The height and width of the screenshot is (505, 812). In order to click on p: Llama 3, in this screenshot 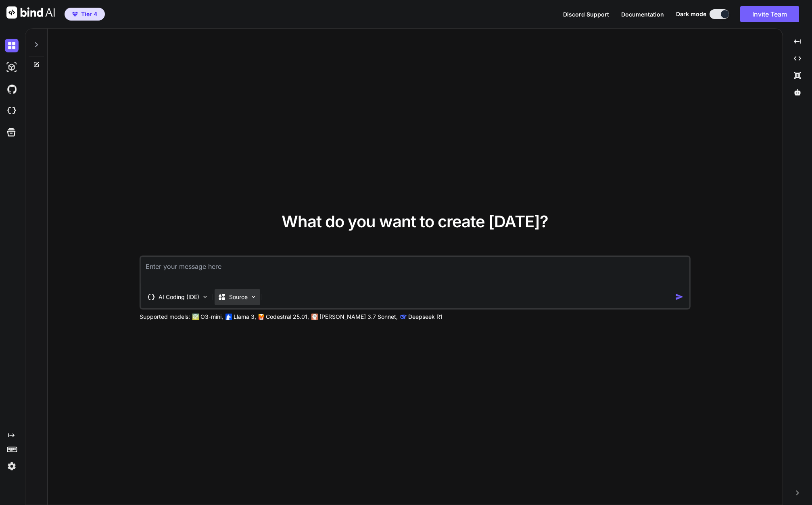, I will do `click(245, 317)`.